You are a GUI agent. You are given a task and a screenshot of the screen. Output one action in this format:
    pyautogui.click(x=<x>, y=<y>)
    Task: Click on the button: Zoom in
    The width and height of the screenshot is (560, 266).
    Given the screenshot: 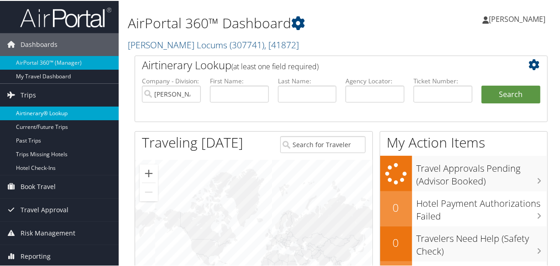 What is the action you would take?
    pyautogui.click(x=149, y=173)
    